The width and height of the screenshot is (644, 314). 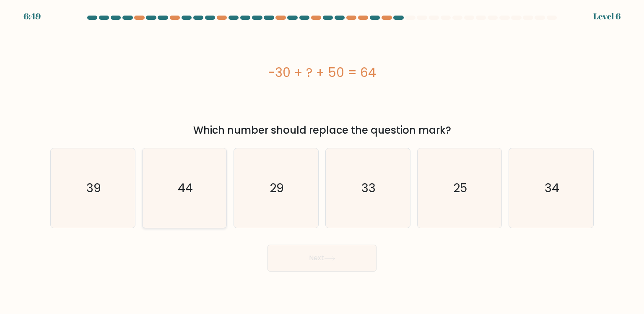 What do you see at coordinates (369, 188) in the screenshot?
I see `text: 33` at bounding box center [369, 188].